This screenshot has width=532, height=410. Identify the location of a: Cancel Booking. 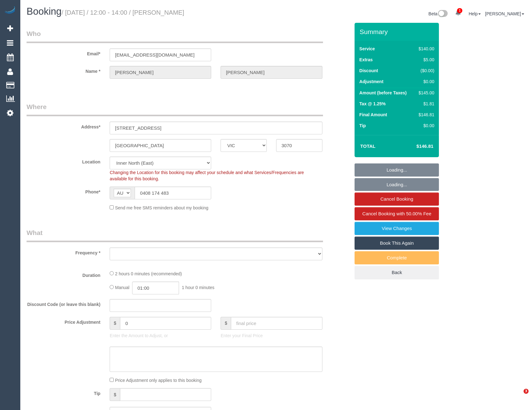
(397, 199).